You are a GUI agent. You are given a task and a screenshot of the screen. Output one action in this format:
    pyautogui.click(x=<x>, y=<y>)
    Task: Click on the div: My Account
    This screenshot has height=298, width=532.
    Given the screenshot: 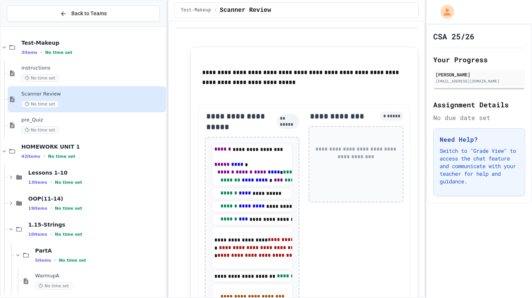 What is the action you would take?
    pyautogui.click(x=445, y=12)
    